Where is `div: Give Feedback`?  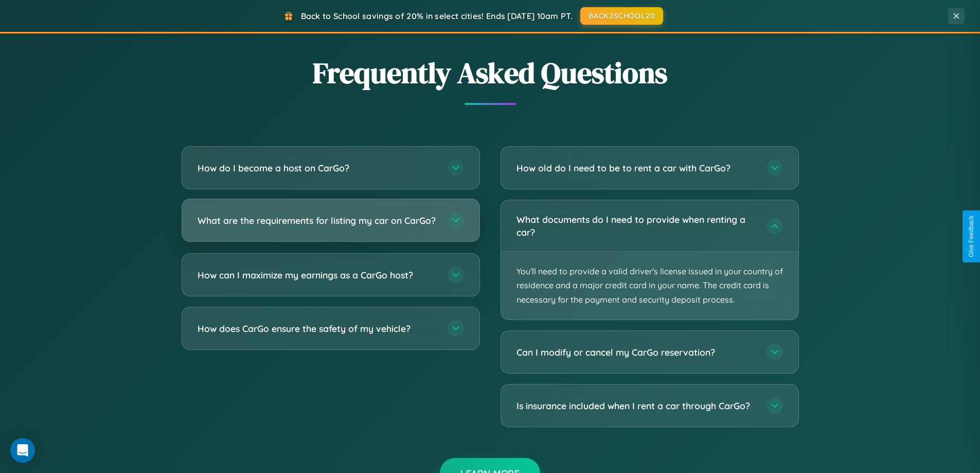
div: Give Feedback is located at coordinates (972, 236).